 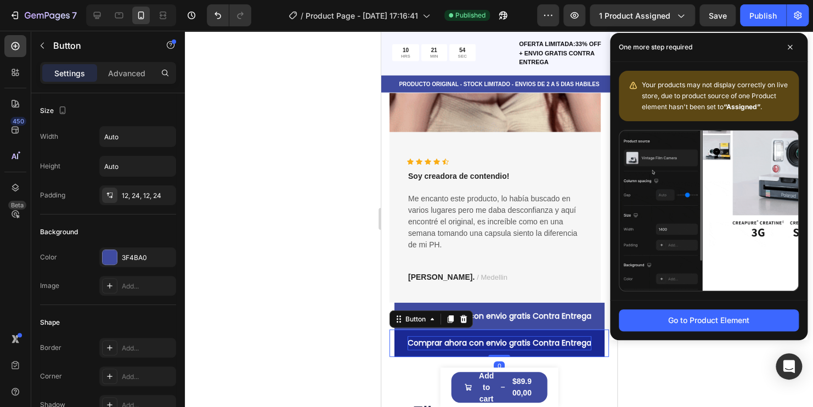 What do you see at coordinates (48, 257) in the screenshot?
I see `div: Color` at bounding box center [48, 257].